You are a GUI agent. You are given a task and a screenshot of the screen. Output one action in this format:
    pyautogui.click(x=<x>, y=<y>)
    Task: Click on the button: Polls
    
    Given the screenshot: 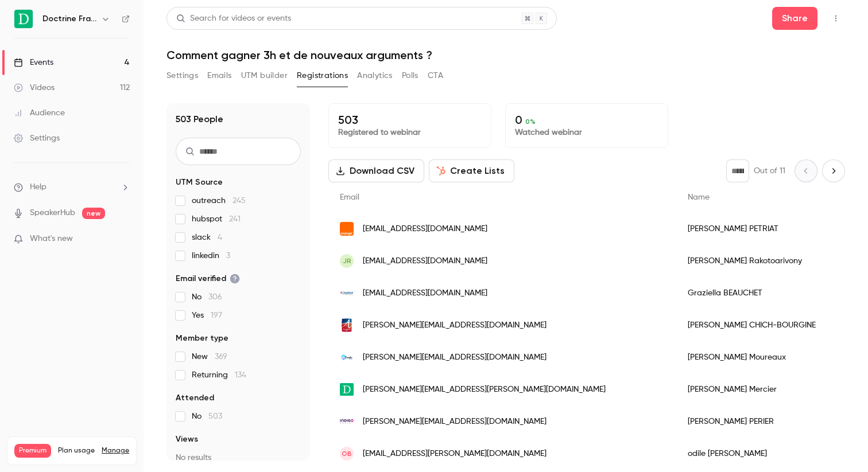 What is the action you would take?
    pyautogui.click(x=410, y=76)
    